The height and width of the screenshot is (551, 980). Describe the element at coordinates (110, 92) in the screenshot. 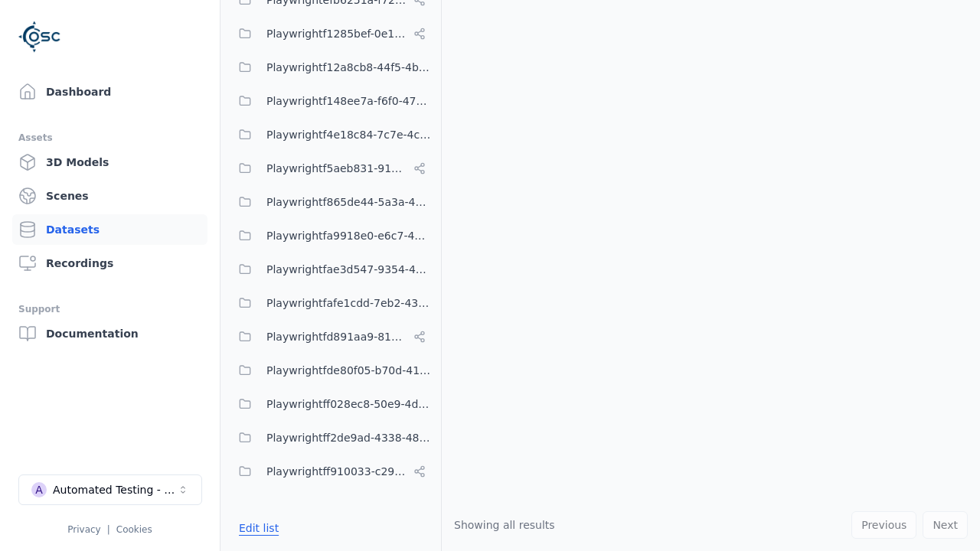

I see `a: Dashboard` at that location.